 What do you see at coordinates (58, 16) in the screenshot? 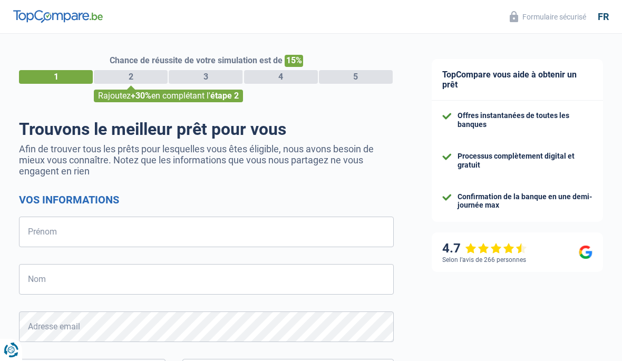
I see `img: TopCompare Logo` at bounding box center [58, 16].